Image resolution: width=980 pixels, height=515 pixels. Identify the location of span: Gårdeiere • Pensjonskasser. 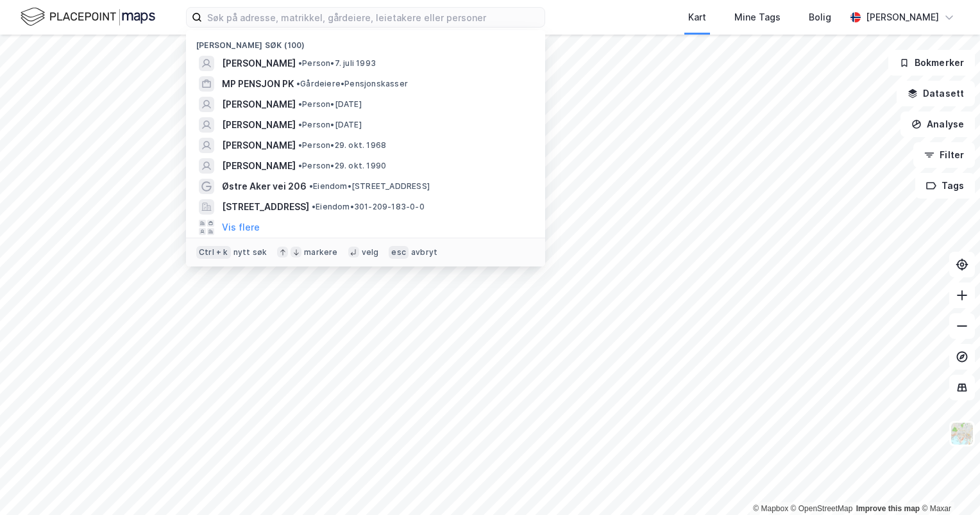
(352, 84).